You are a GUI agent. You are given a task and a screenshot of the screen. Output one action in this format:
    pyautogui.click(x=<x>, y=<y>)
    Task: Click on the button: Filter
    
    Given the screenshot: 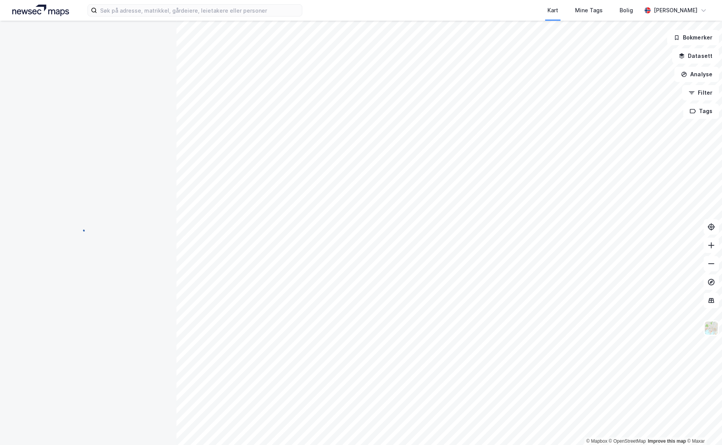 What is the action you would take?
    pyautogui.click(x=700, y=93)
    